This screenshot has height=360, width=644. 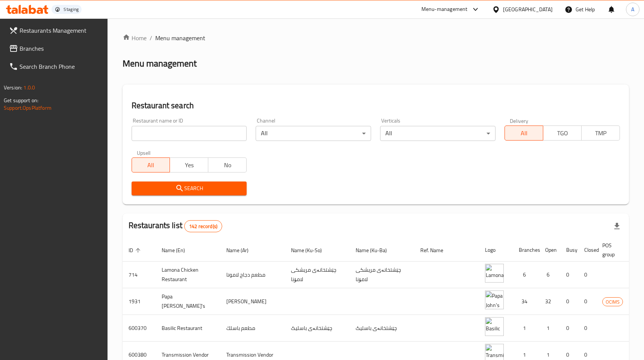 What do you see at coordinates (494, 327) in the screenshot?
I see `img: Basilic Restaurant` at bounding box center [494, 327].